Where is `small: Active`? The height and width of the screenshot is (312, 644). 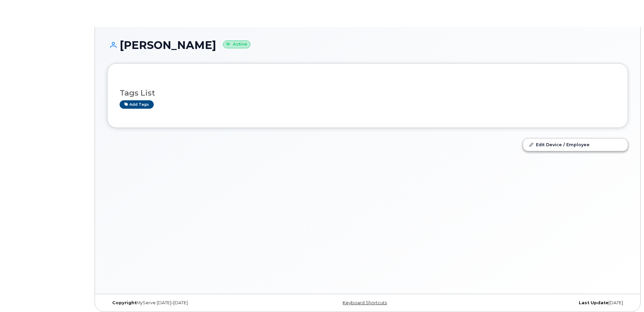 small: Active is located at coordinates (237, 45).